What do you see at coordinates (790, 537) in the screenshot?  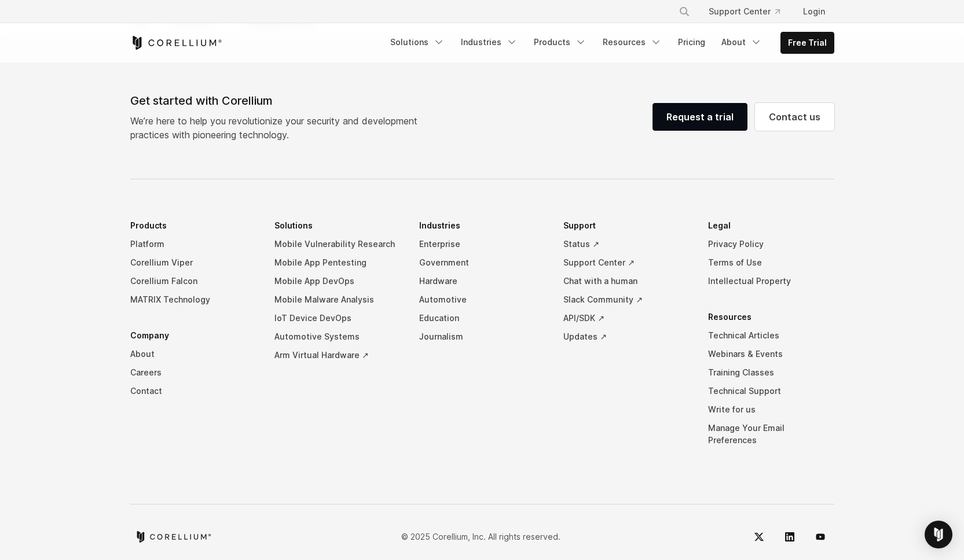 I see `a: LinkedIn` at bounding box center [790, 537].